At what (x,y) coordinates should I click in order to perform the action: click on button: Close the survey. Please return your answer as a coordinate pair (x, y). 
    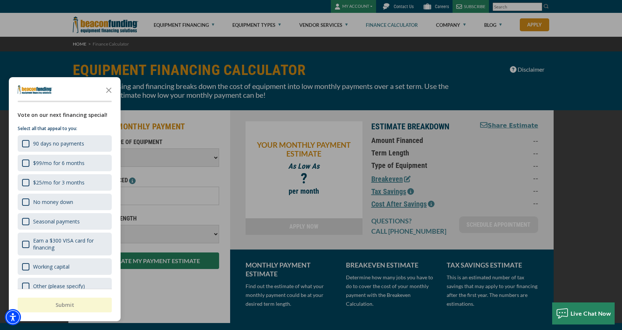
    Looking at the image, I should click on (109, 90).